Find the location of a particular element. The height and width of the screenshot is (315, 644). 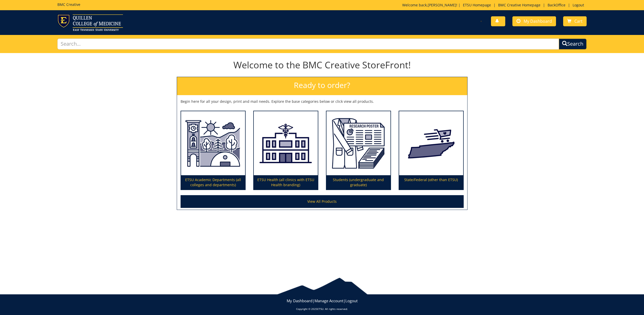

p: ETSU Health (all clinics with ETSU Health branding) is located at coordinates (285, 182).